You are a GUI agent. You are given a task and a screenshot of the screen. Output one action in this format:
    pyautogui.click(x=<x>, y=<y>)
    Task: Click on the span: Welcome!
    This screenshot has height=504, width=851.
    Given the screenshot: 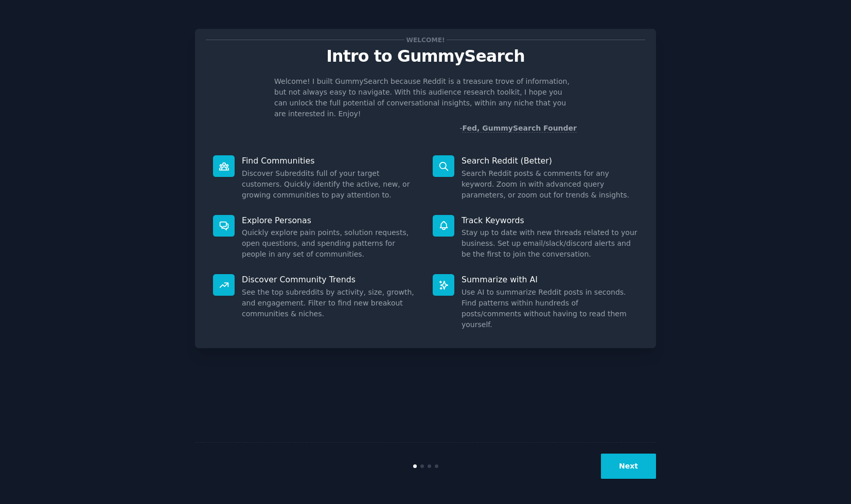 What is the action you would take?
    pyautogui.click(x=426, y=39)
    